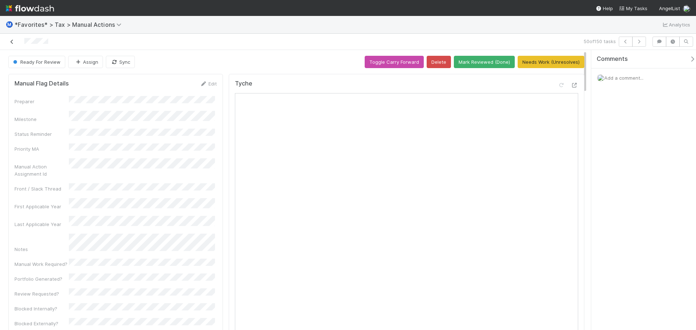 The width and height of the screenshot is (696, 330). I want to click on button: Toggle Carry Forward, so click(394, 62).